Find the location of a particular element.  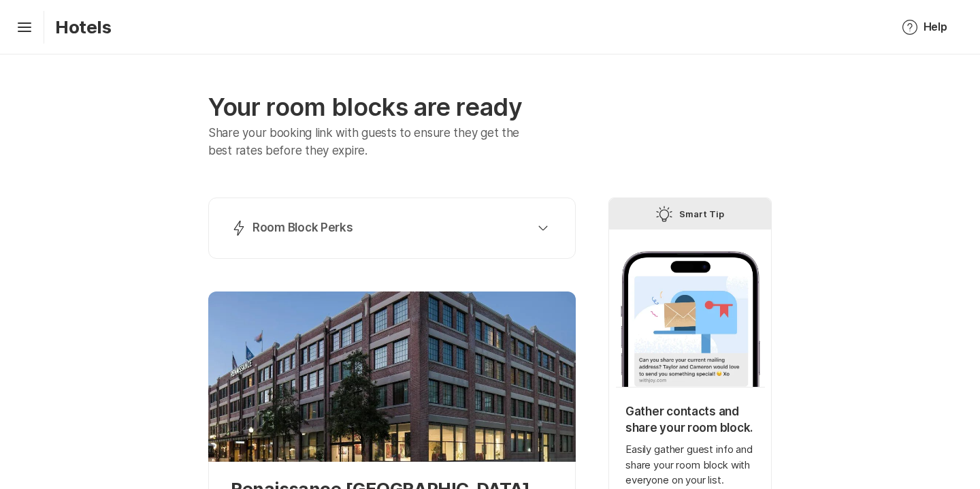

p: Your room blocks are ready is located at coordinates (392, 107).